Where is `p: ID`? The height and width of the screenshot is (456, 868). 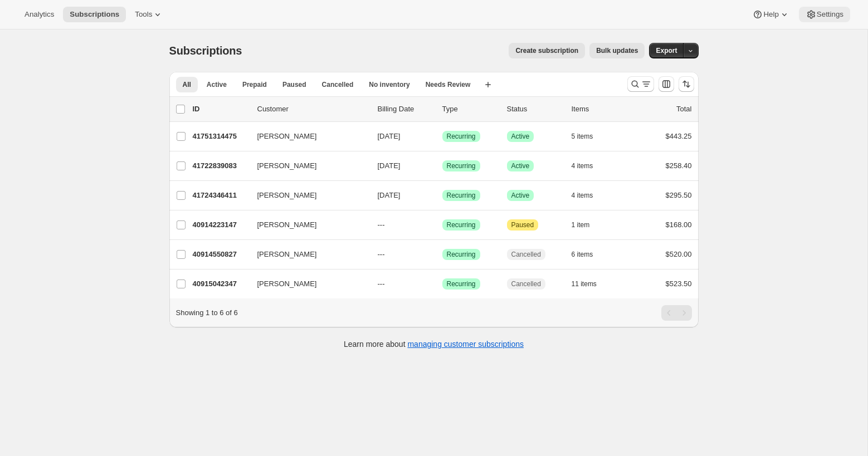
p: ID is located at coordinates (220, 109).